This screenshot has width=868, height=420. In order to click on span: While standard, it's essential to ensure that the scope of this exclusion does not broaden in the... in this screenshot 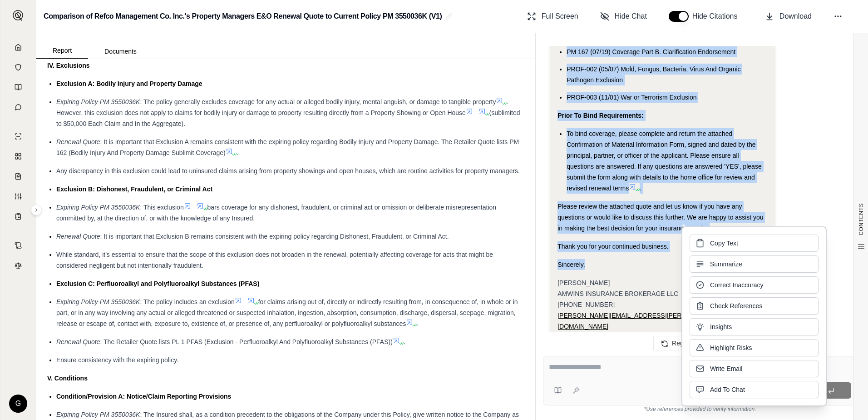, I will do `click(275, 260)`.